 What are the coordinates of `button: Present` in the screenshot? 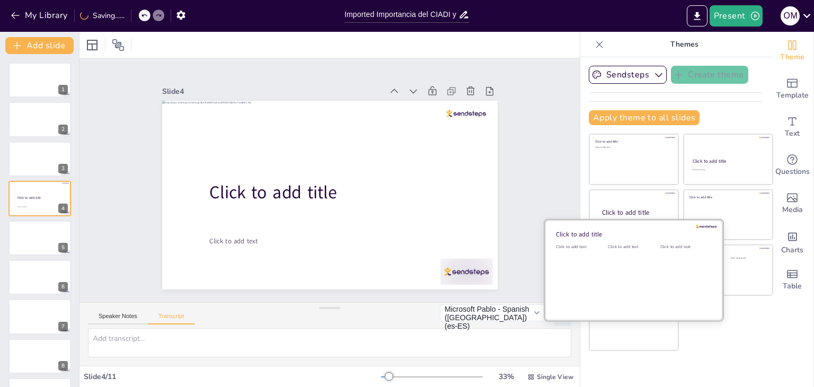 It's located at (736, 16).